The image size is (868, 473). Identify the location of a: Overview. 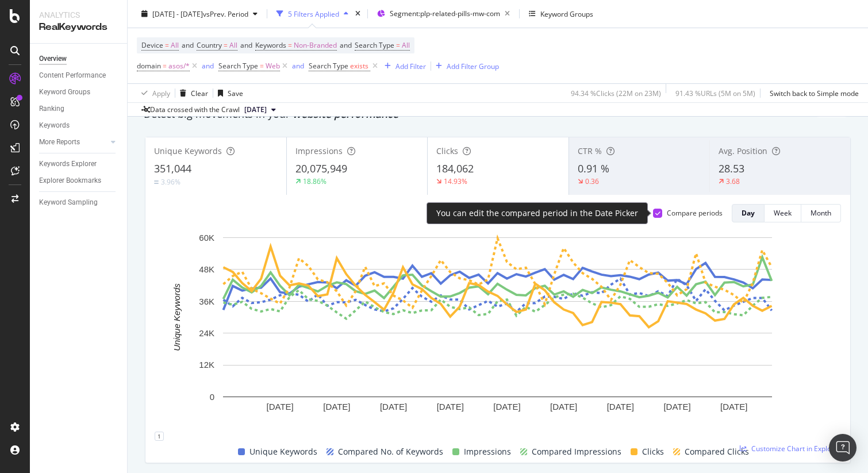
(79, 59).